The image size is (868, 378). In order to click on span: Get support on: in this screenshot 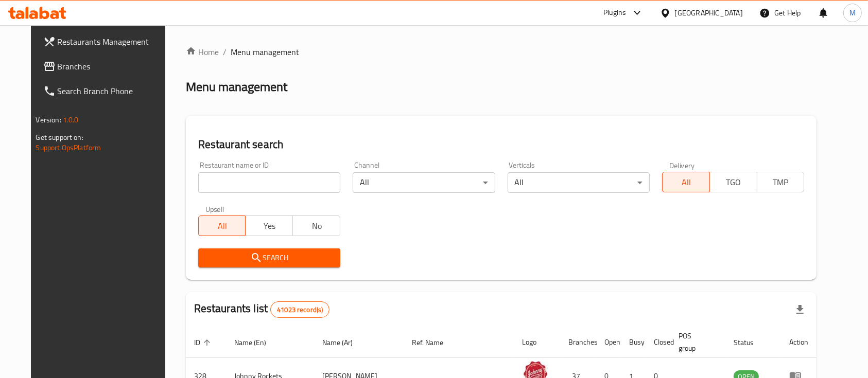, I will do `click(60, 137)`.